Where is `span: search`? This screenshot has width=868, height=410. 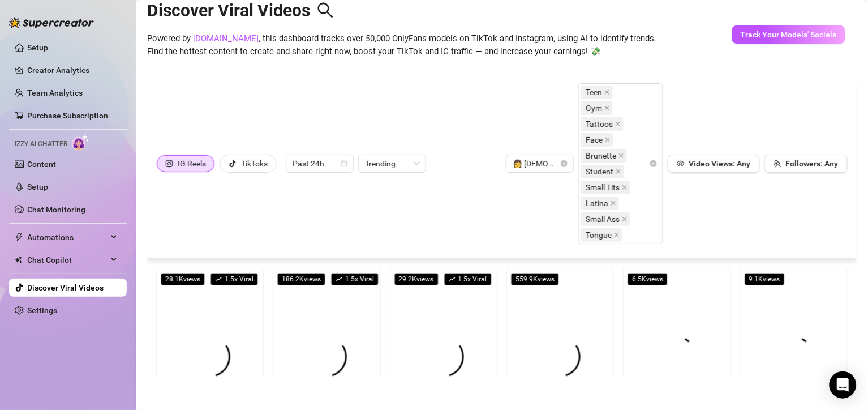 span: search is located at coordinates (325, 10).